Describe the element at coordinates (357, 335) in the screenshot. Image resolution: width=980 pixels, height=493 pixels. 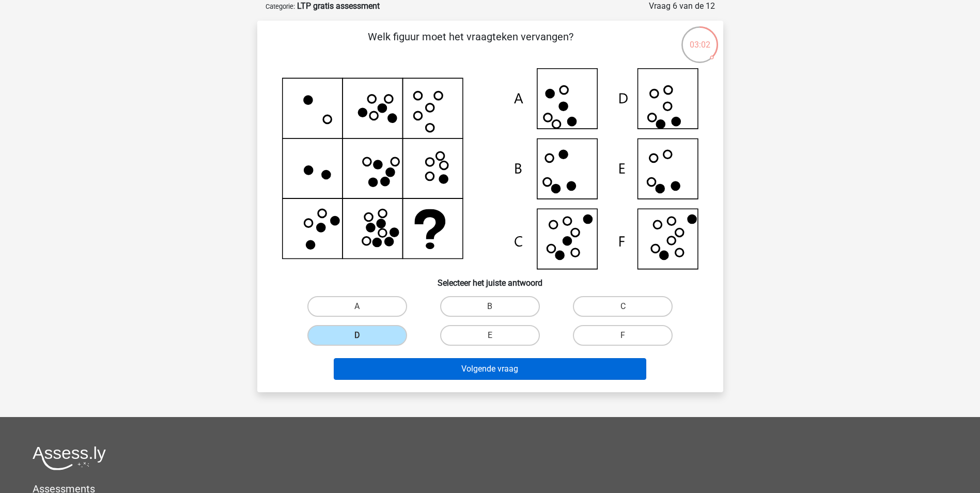
I see `label: D` at that location.